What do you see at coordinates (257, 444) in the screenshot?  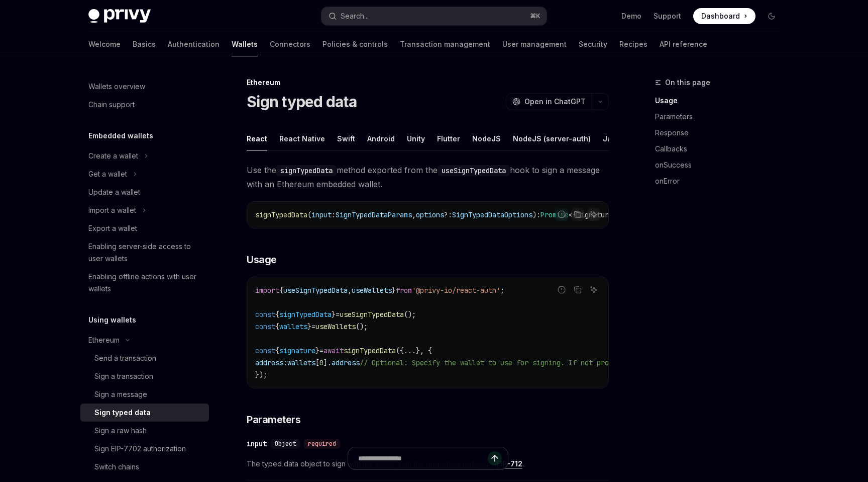 I see `div: input` at bounding box center [257, 444].